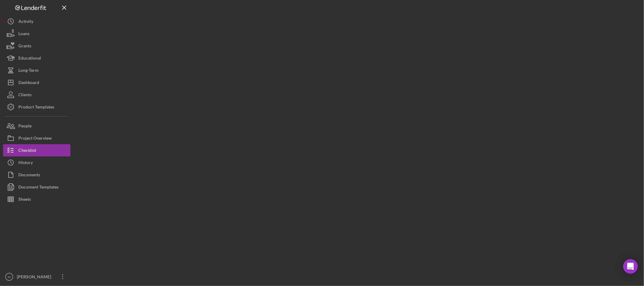 The width and height of the screenshot is (644, 286). Describe the element at coordinates (37, 107) in the screenshot. I see `a: Product Templates` at that location.